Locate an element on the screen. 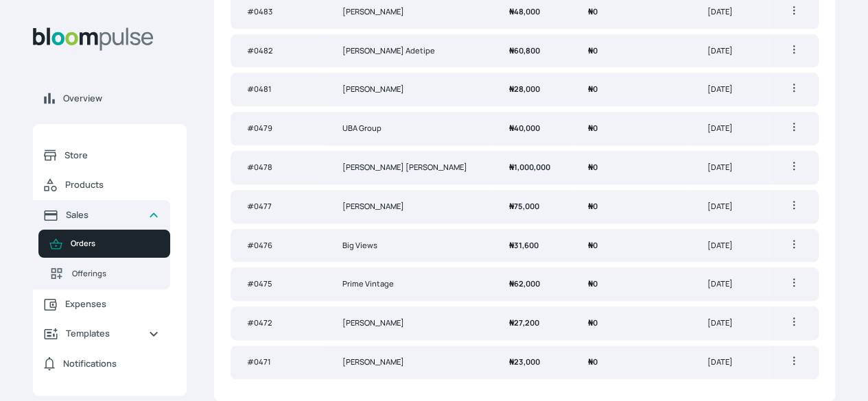  td: # 0475 is located at coordinates (278, 284).